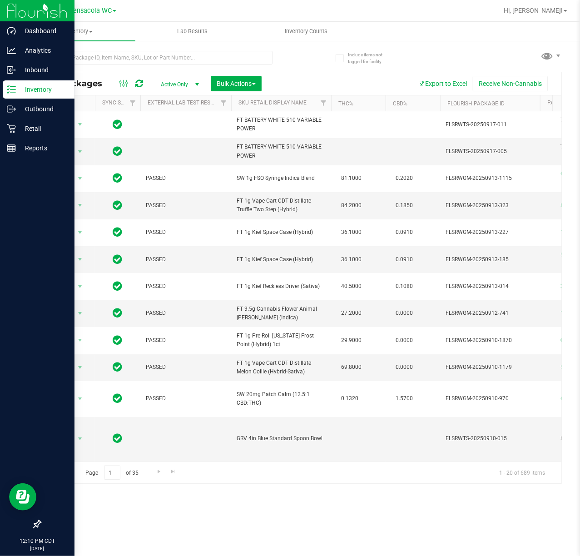 The width and height of the screenshot is (580, 556). Describe the element at coordinates (112, 472) in the screenshot. I see `span: Page of 35` at that location.